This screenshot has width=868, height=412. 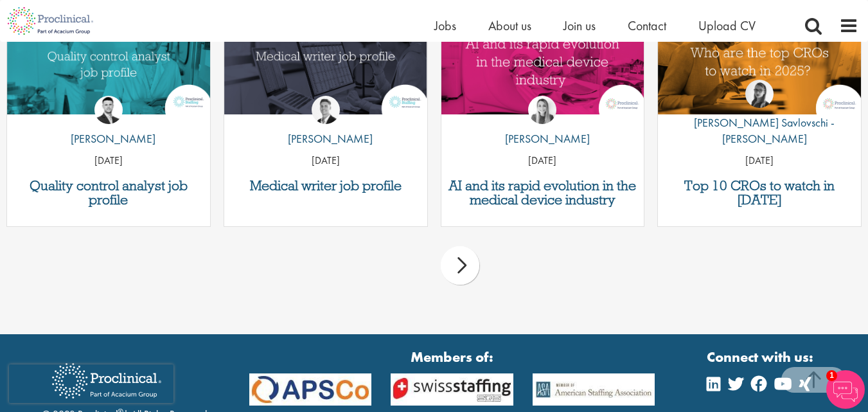 I want to click on span: About us, so click(x=509, y=26).